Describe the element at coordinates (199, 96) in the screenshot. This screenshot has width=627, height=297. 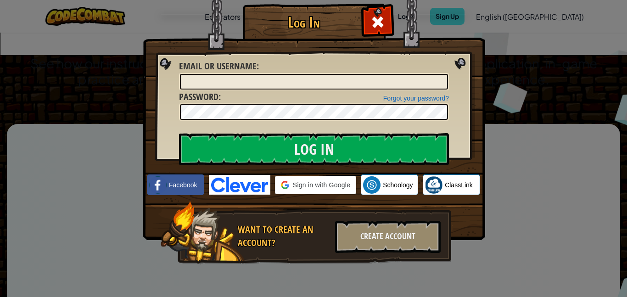
I see `span: Password` at that location.